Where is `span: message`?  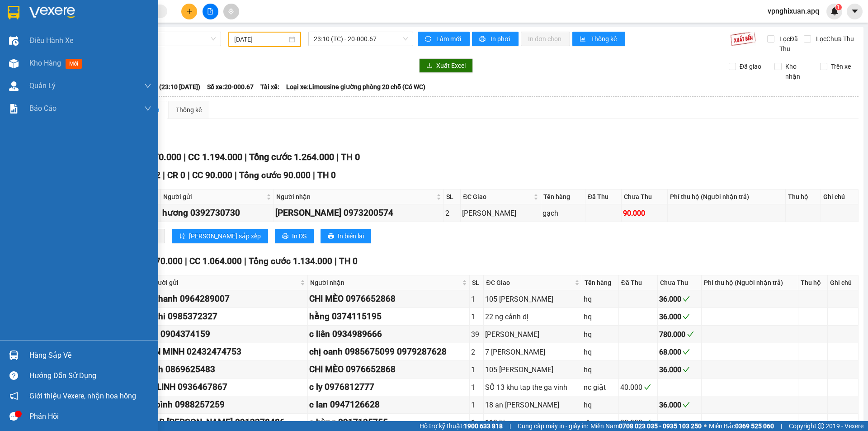
span: message is located at coordinates (14, 415).